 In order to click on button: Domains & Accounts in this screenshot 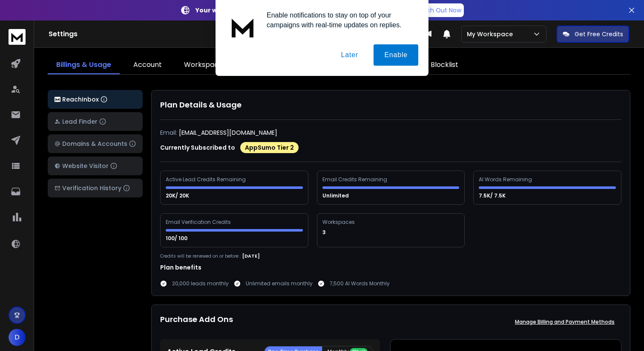, I will do `click(95, 143)`.